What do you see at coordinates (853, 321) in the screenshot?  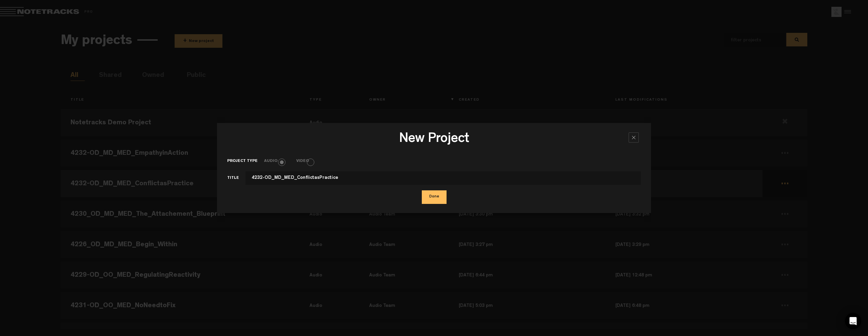 I see `div: Open Intercom Messenger` at bounding box center [853, 321].